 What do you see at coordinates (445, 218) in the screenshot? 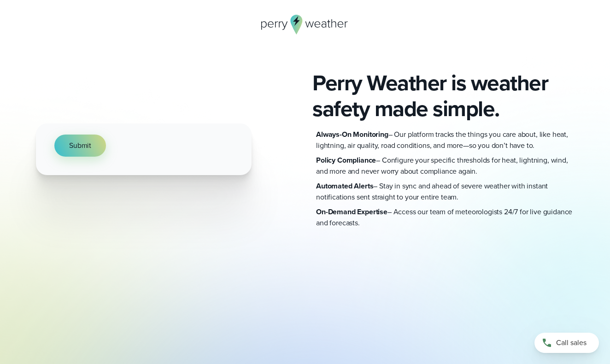
I see `p: – Access our team of meteorologists 24/7 for live guidance and forecasts.` at bounding box center [445, 218].